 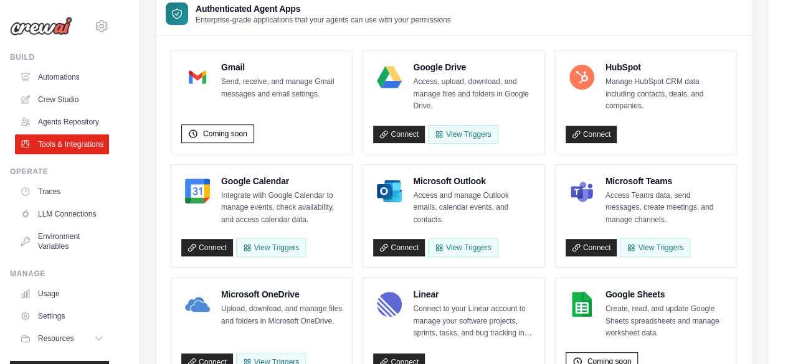 I want to click on button: Resources, so click(x=62, y=339).